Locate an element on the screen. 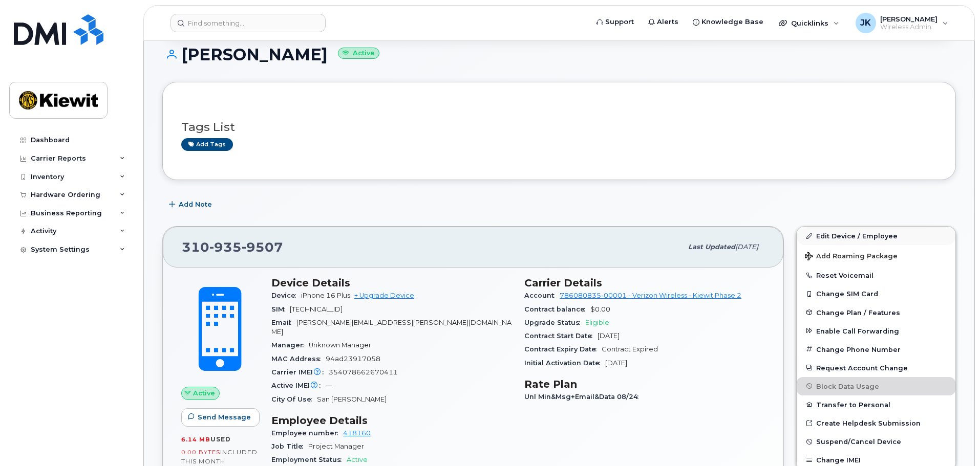 This screenshot has width=980, height=466. span: JK is located at coordinates (865, 23).